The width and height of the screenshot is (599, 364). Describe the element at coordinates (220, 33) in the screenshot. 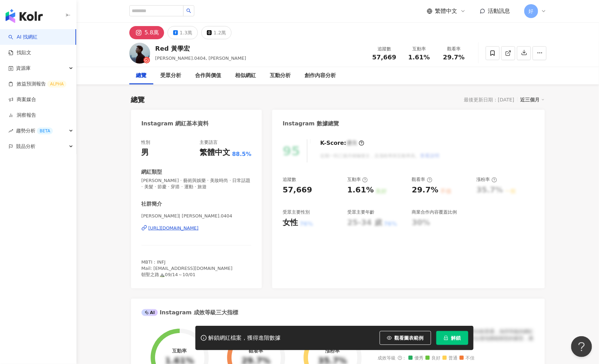

I see `div: 1.2萬` at that location.